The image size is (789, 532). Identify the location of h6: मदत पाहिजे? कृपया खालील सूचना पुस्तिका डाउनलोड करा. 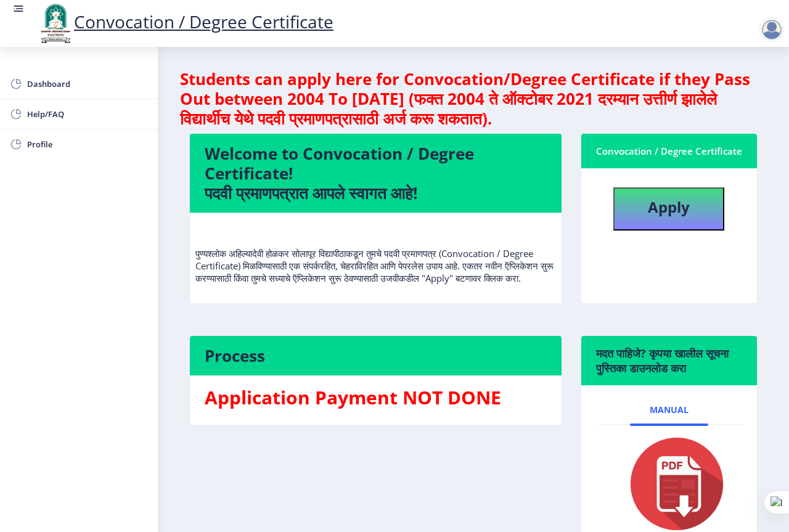
(669, 360).